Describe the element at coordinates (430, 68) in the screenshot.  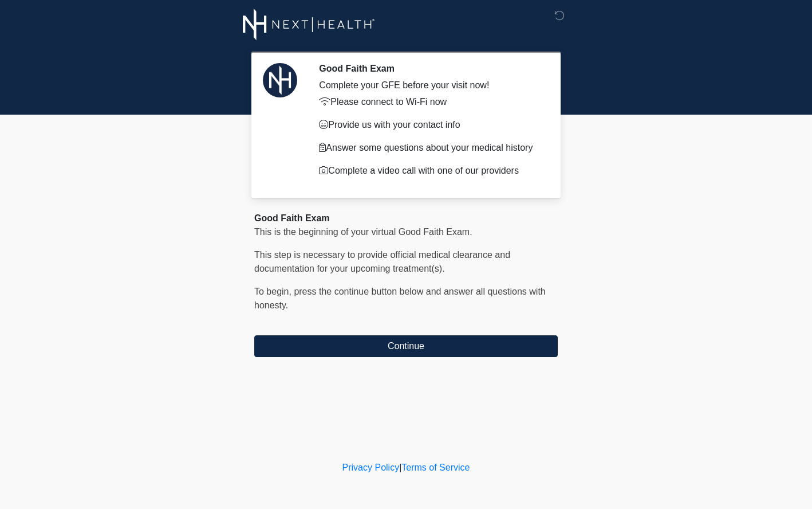
I see `h2: Good Faith Exam` at that location.